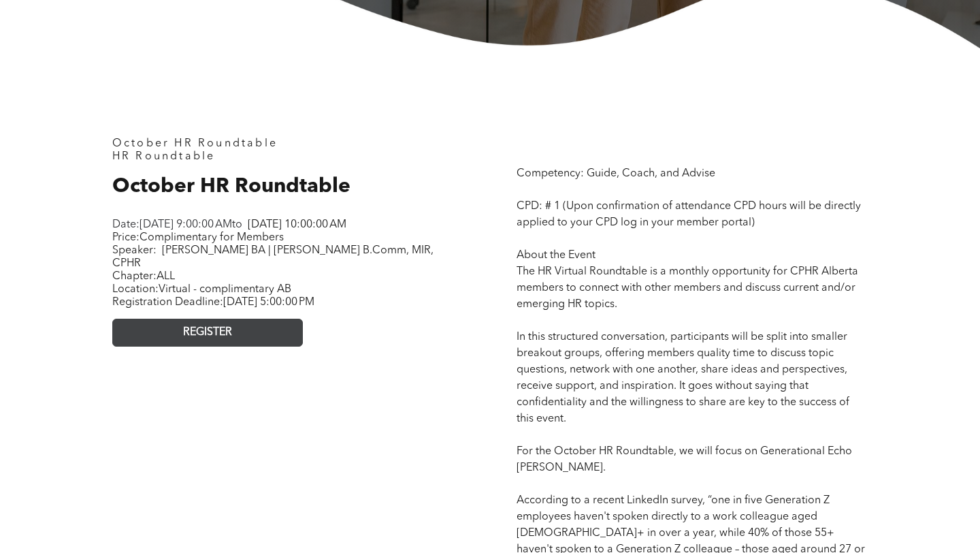 The width and height of the screenshot is (980, 553). Describe the element at coordinates (207, 332) in the screenshot. I see `span: REGISTER` at that location.